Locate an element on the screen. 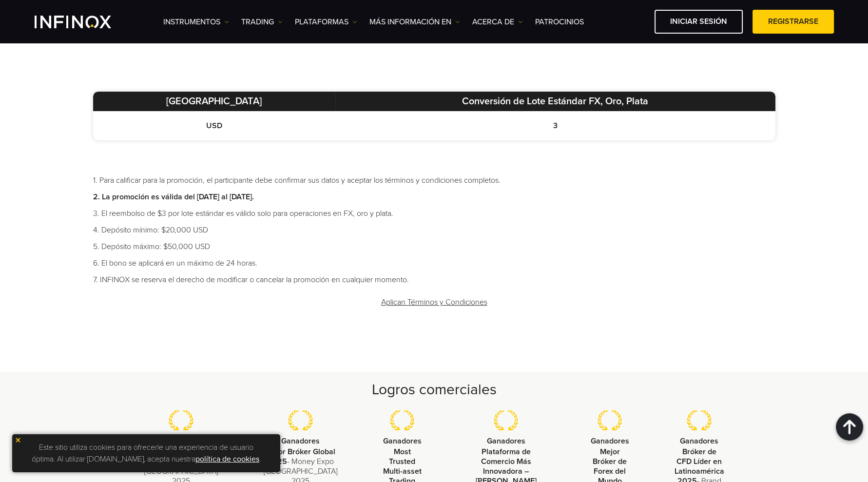 This screenshot has height=482, width=868. td: 3 is located at coordinates (555, 125).